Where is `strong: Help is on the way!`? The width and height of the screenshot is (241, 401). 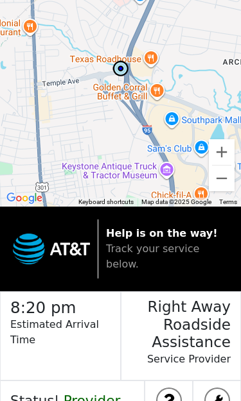 strong: Help is on the way! is located at coordinates (162, 233).